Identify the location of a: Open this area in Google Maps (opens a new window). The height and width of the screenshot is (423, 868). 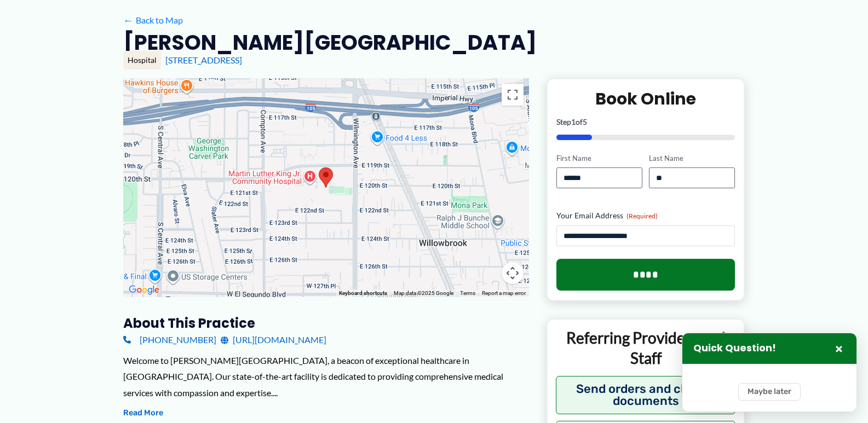
(144, 290).